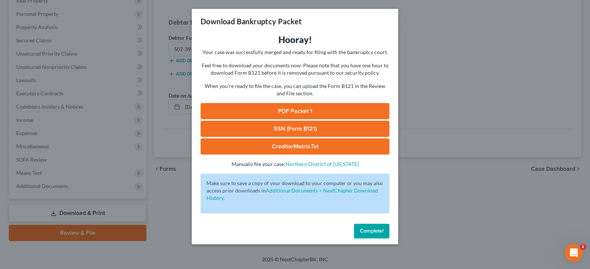 This screenshot has height=269, width=590. What do you see at coordinates (295, 164) in the screenshot?
I see `p: Manually file your case:` at bounding box center [295, 164].